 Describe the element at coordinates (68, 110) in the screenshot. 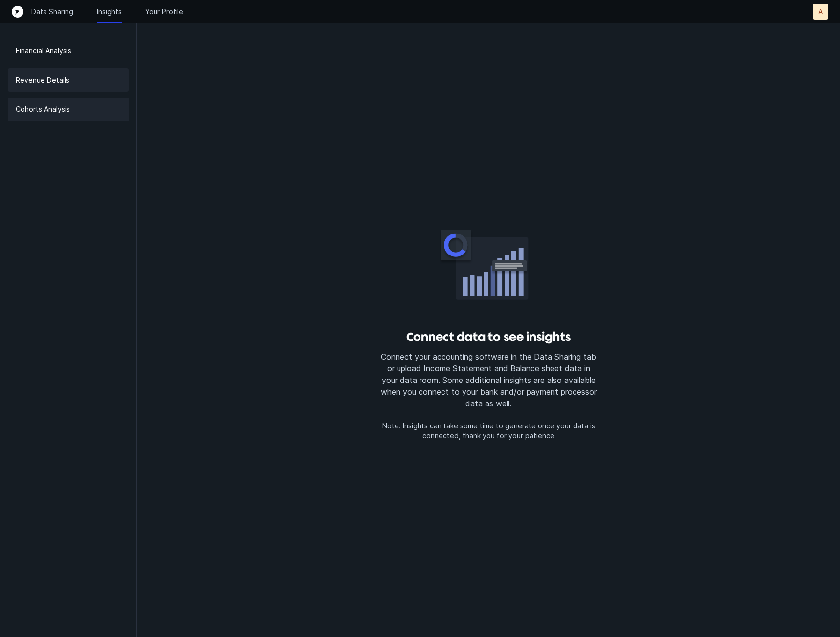

I see `a: Cohorts Analysis` at that location.